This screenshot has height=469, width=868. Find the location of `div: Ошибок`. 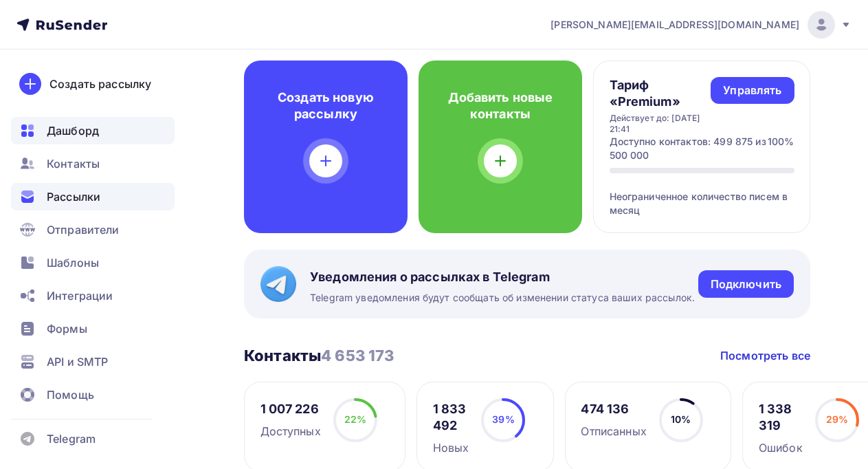

div: Ошибок is located at coordinates (781, 448).